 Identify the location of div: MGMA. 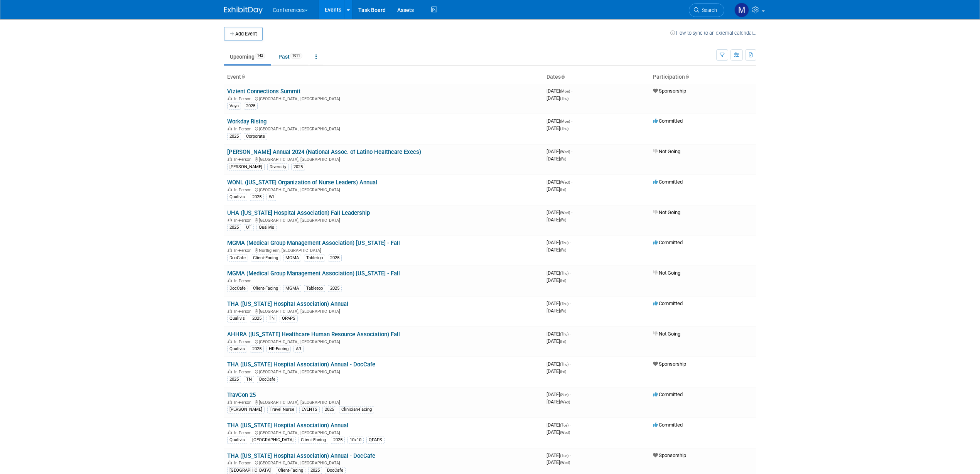
(292, 289).